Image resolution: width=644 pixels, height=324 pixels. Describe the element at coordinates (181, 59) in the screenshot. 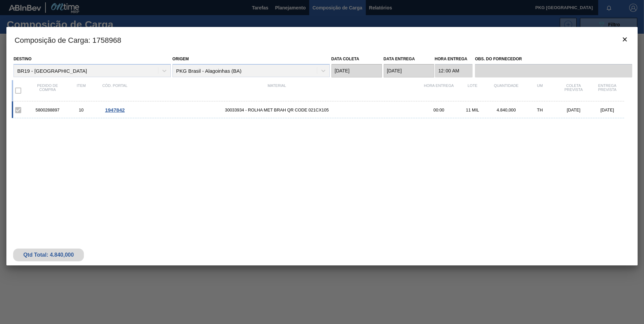

I see `label: Origem` at that location.